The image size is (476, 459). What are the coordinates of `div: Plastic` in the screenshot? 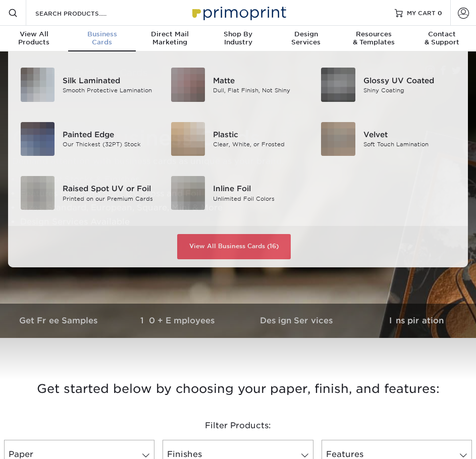 It's located at (259, 135).